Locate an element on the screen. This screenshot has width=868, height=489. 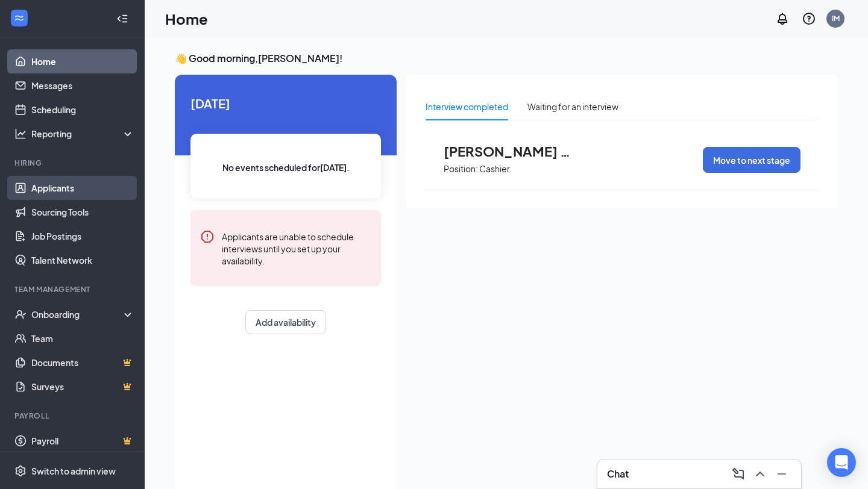
a: PayrollCrown is located at coordinates (83, 441).